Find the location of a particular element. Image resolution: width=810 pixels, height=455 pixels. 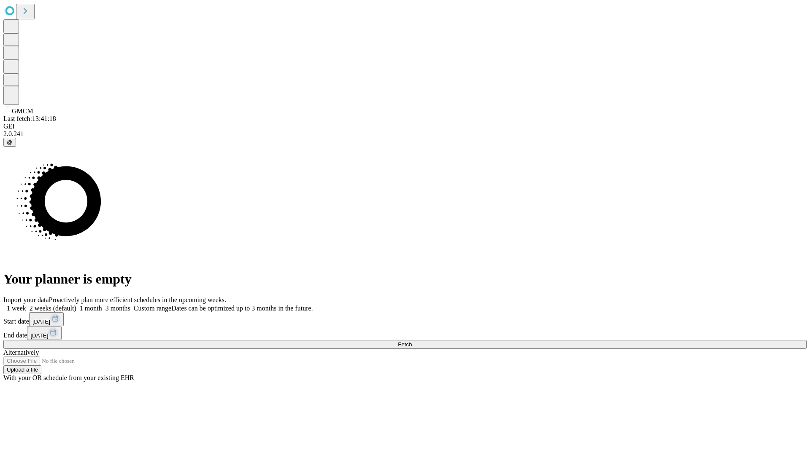

div: GEI is located at coordinates (405, 127).